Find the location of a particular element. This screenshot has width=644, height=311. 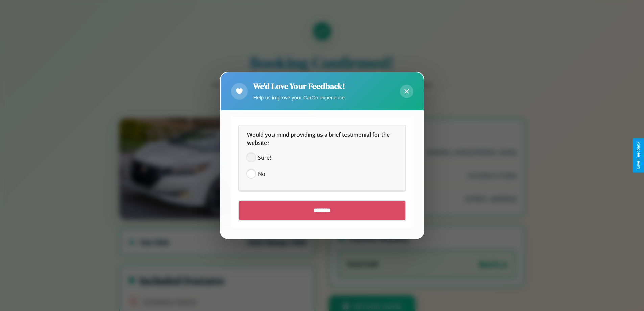

div: Give Feedback is located at coordinates (638, 155).